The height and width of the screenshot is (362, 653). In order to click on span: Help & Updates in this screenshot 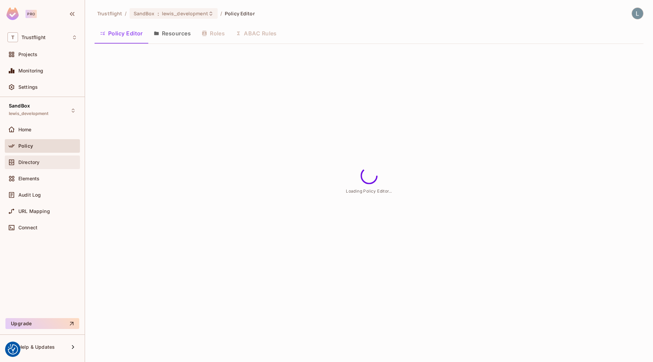, I will do `click(36, 347)`.